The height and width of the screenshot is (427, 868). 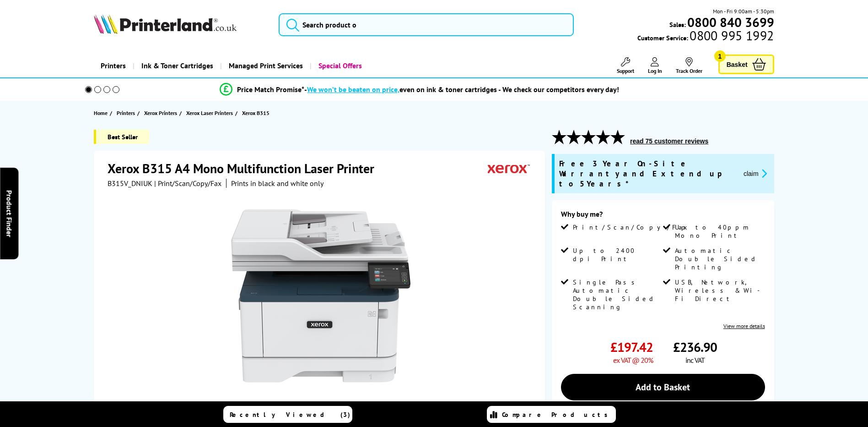 What do you see at coordinates (210, 113) in the screenshot?
I see `span: Xerox Laser Printers` at bounding box center [210, 113].